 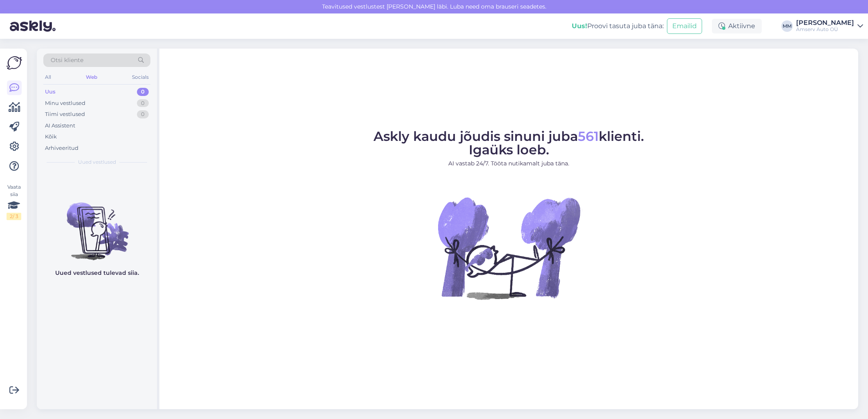 What do you see at coordinates (65, 103) in the screenshot?
I see `div: Minu vestlused` at bounding box center [65, 103].